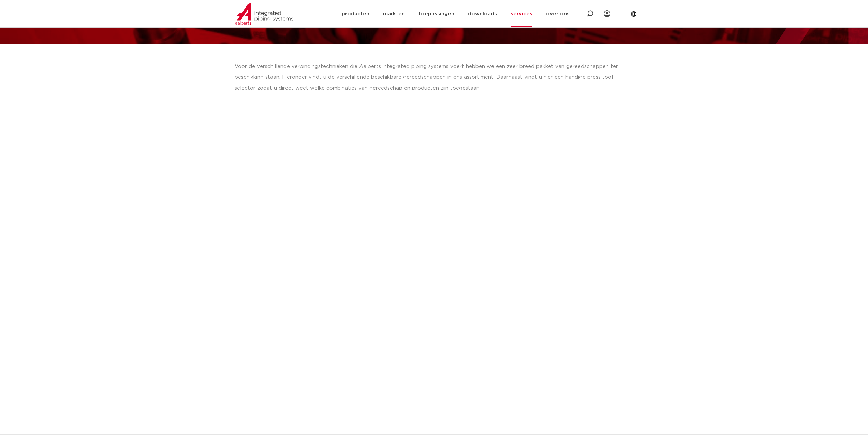 The image size is (868, 435). Describe the element at coordinates (355, 14) in the screenshot. I see `a: producten` at that location.